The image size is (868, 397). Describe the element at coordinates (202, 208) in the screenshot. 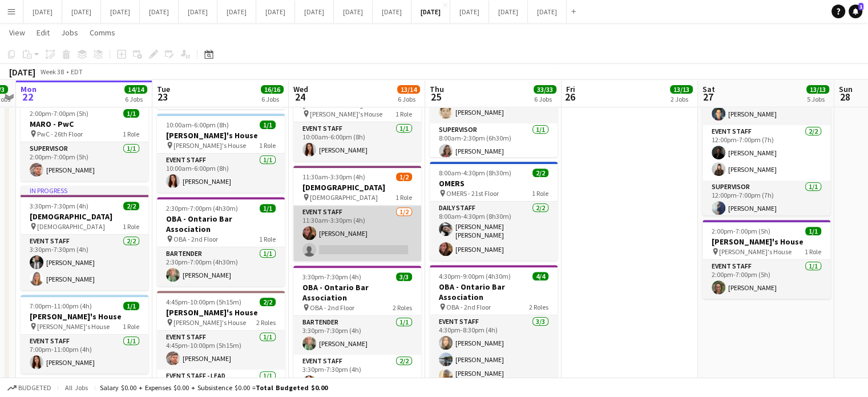

I see `span: 2:30pm-7:00pm (4h30m)` at that location.